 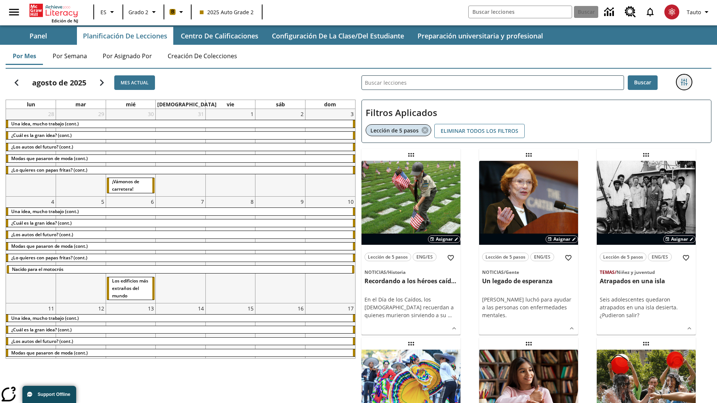 What do you see at coordinates (280, 104) in the screenshot?
I see `a: sábado` at bounding box center [280, 104].